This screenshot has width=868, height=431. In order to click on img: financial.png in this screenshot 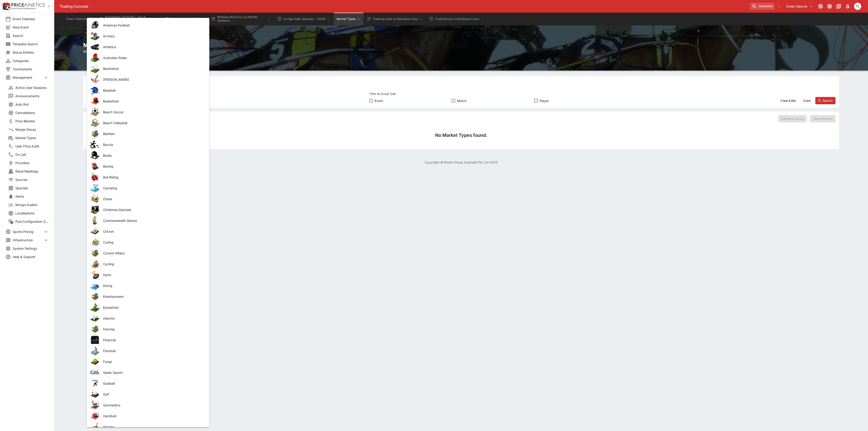, I will do `click(95, 340)`.